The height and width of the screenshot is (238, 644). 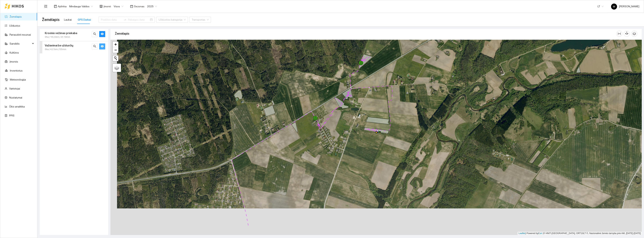 What do you see at coordinates (84, 20) in the screenshot?
I see `div: GPS Darbai` at bounding box center [84, 20].